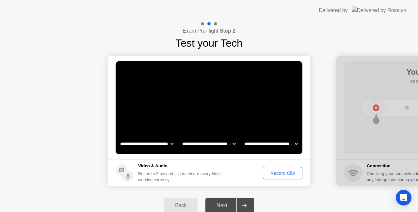 The image size is (418, 212). I want to click on select: Available microphones, so click(270, 144).